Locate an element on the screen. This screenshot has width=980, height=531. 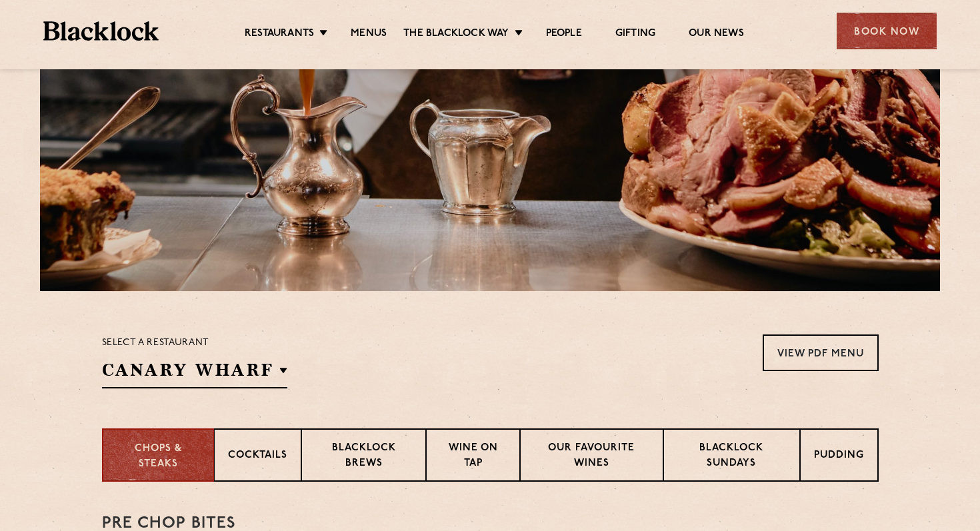
a: Our News is located at coordinates (716, 35).